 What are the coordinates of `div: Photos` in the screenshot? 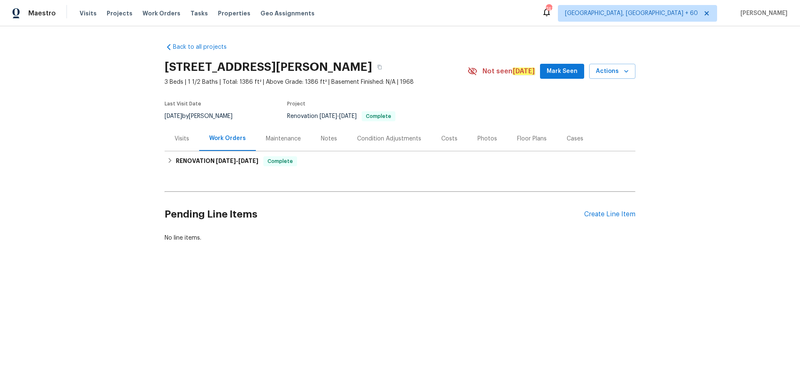 It's located at (487, 139).